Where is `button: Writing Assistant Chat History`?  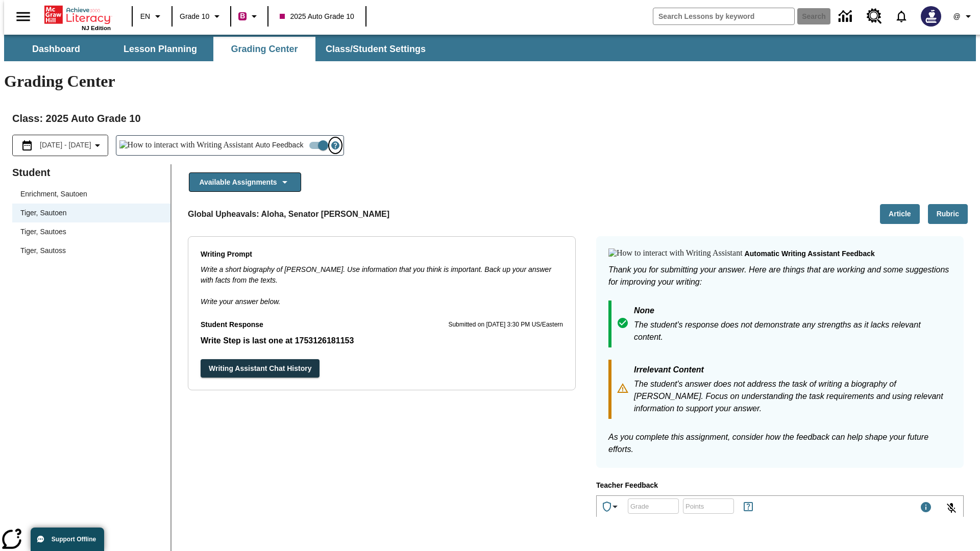 button: Writing Assistant Chat History is located at coordinates (260, 369).